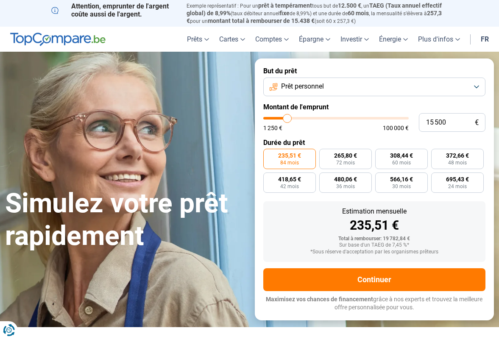 This screenshot has height=339, width=499. I want to click on span: TAEG (Taux annuel effectif global) de 8,99%, so click(314, 9).